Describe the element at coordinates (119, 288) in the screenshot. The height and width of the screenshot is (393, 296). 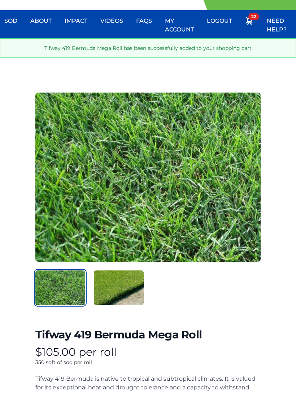
I see `img: Product Image 2` at that location.